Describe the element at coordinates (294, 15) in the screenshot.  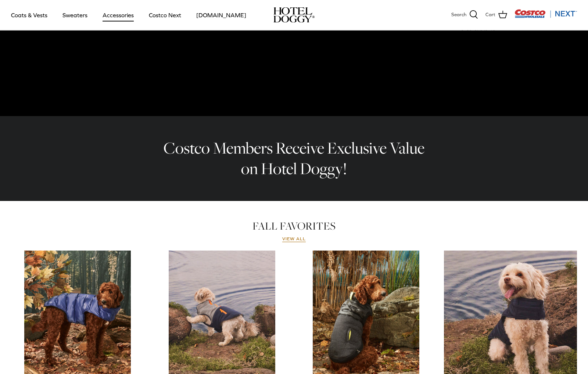
I see `a: hoteldoggy.com hoteldoggycom` at that location.